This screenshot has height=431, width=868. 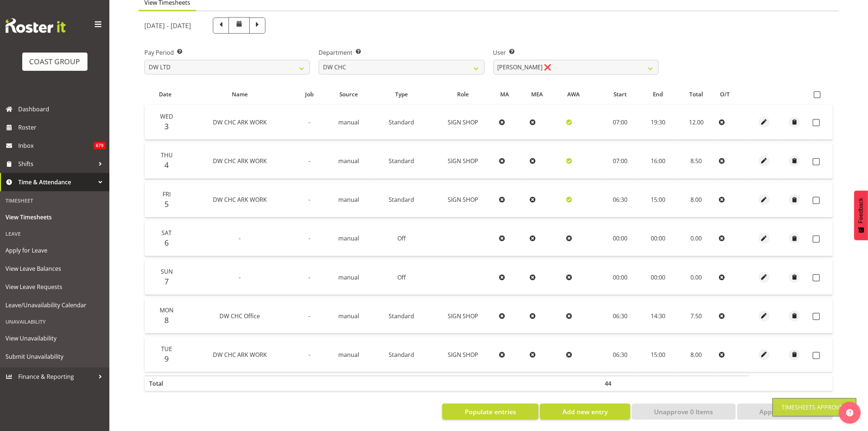 What do you see at coordinates (55, 217) in the screenshot?
I see `span: View Timesheets` at bounding box center [55, 217].